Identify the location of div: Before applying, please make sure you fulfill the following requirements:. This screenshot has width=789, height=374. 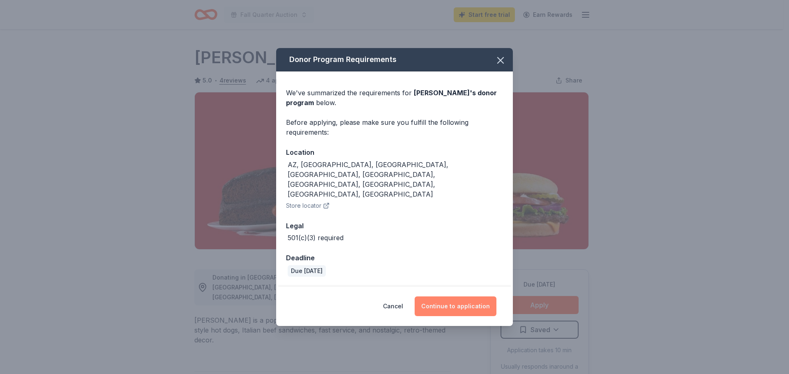
(395, 127).